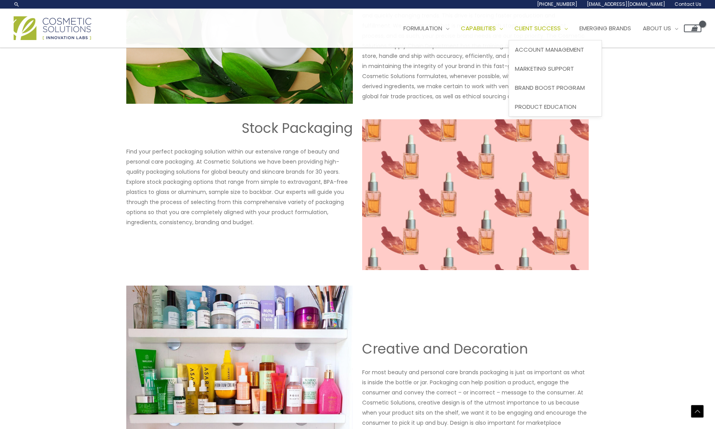 The image size is (715, 429). Describe the element at coordinates (605, 28) in the screenshot. I see `a: Emerging Brands` at that location.